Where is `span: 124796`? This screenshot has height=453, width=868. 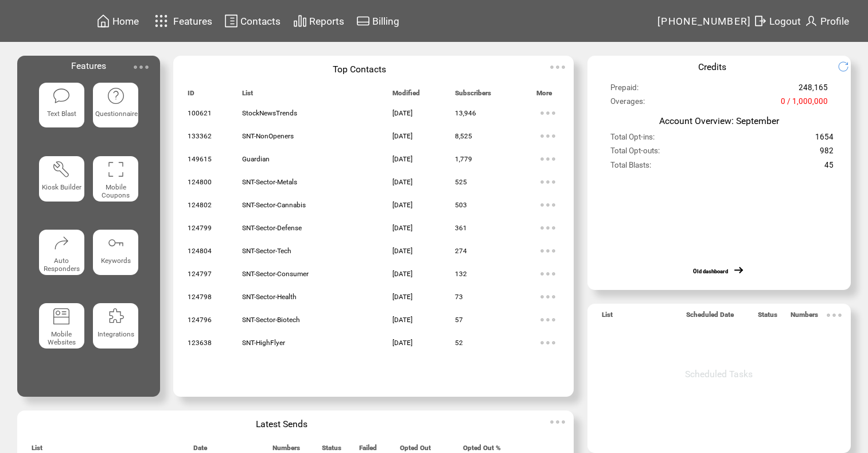 span: 124796 is located at coordinates (200, 320).